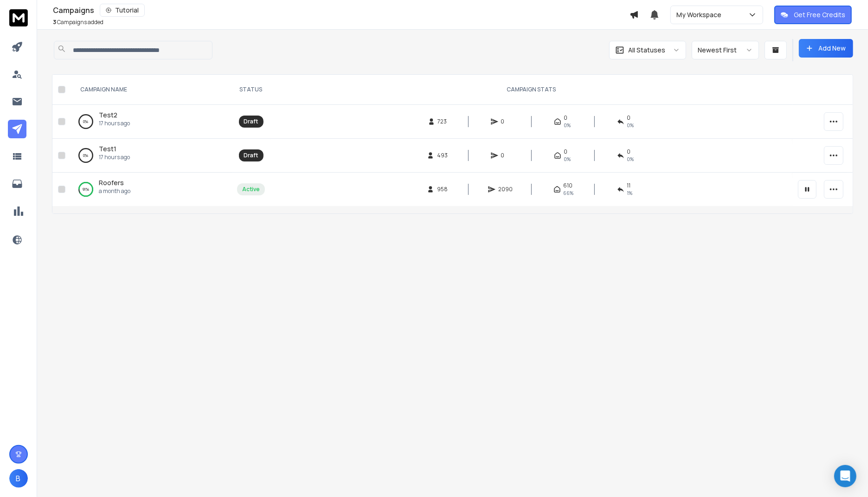 This screenshot has height=497, width=868. What do you see at coordinates (845, 476) in the screenshot?
I see `div: Open Intercom Messenger` at bounding box center [845, 476].